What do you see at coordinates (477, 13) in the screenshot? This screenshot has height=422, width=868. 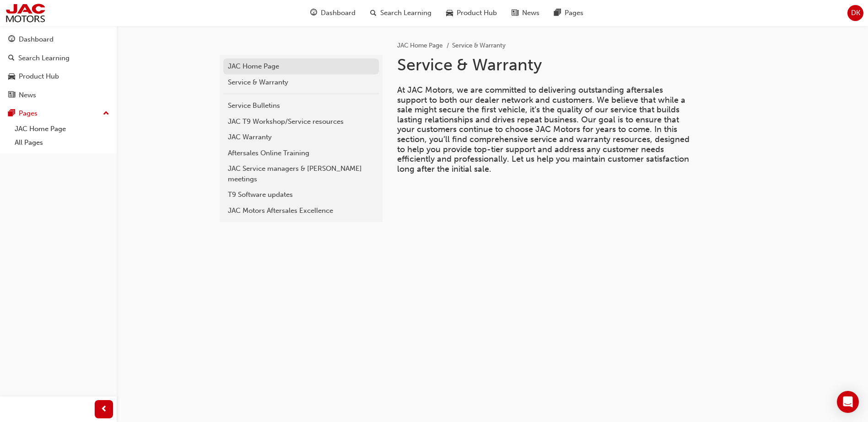 I see `span: Product Hub` at bounding box center [477, 13].